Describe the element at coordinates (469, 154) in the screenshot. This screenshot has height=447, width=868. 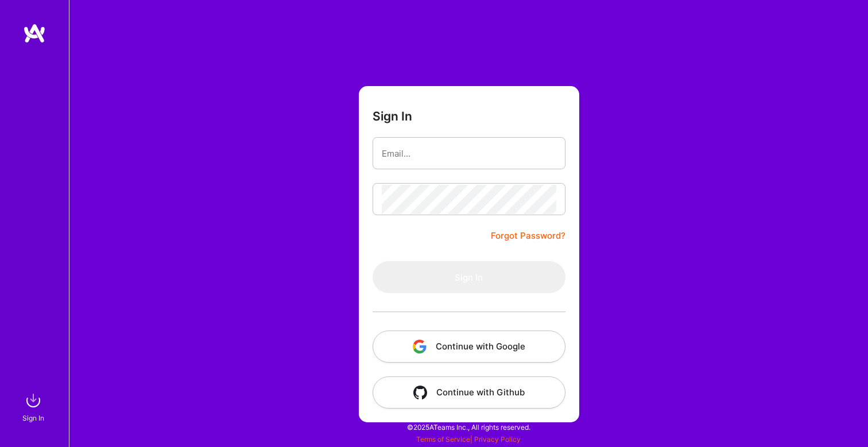
I see `input: Email...` at that location.